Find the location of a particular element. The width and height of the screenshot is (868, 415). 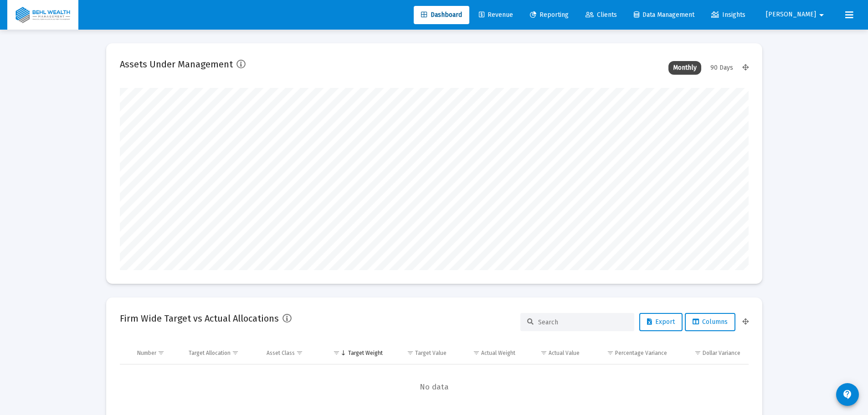

span: Data Management is located at coordinates (664, 14).